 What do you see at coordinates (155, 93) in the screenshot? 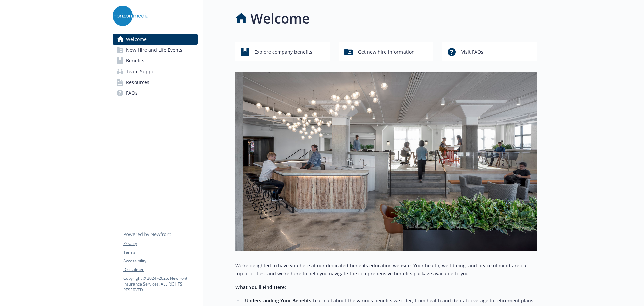
I see `a: FAQs` at bounding box center [155, 93].